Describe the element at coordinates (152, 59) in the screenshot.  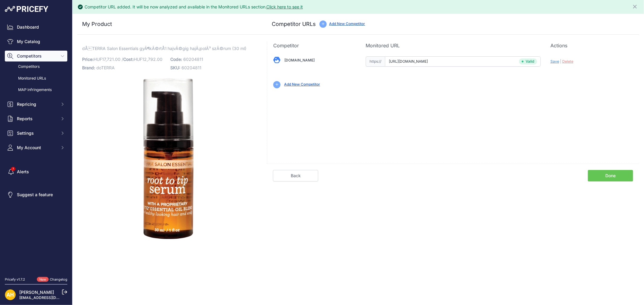
I see `span: 12,792.00` at that location.